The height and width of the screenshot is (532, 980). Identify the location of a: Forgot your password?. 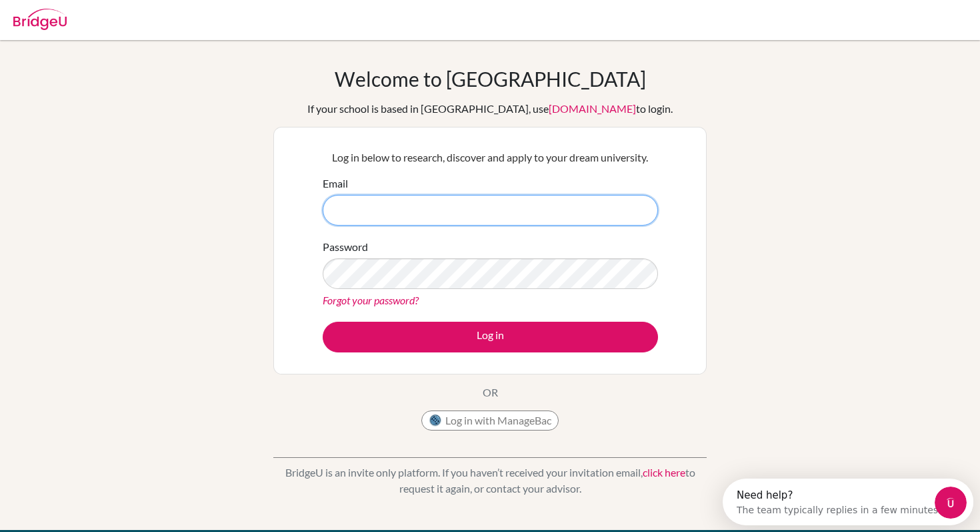
(370, 300).